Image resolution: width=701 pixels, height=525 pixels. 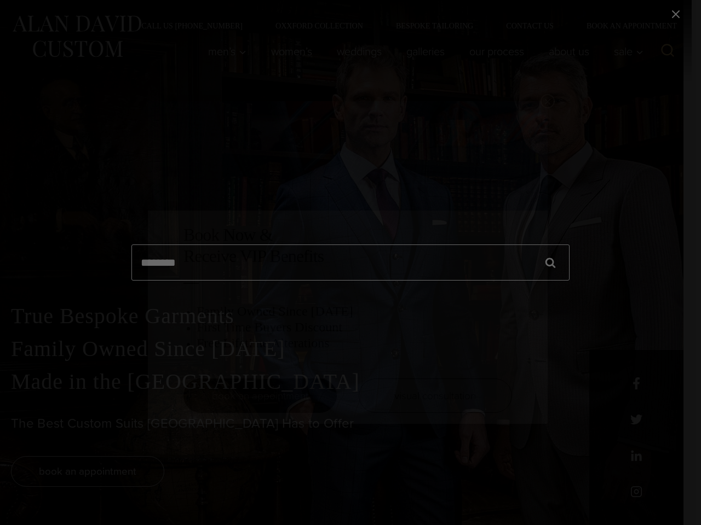 What do you see at coordinates (435, 396) in the screenshot?
I see `a: visual consultation` at bounding box center [435, 396].